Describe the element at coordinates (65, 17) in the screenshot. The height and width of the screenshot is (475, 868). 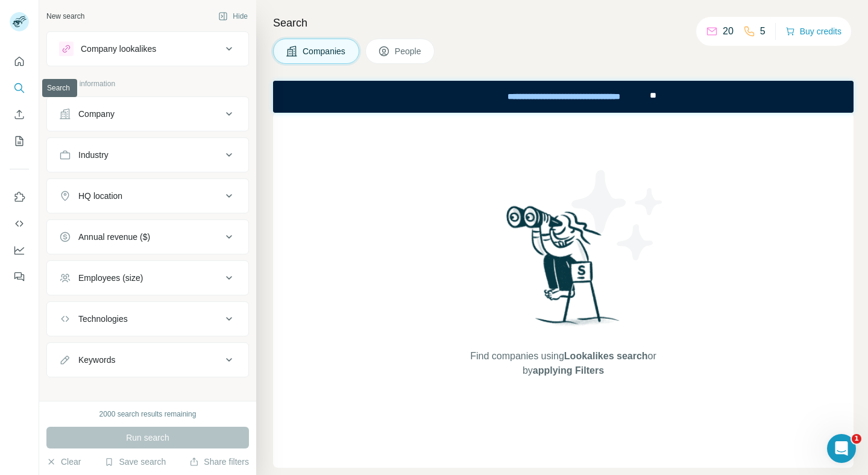
I see `div: New search` at that location.